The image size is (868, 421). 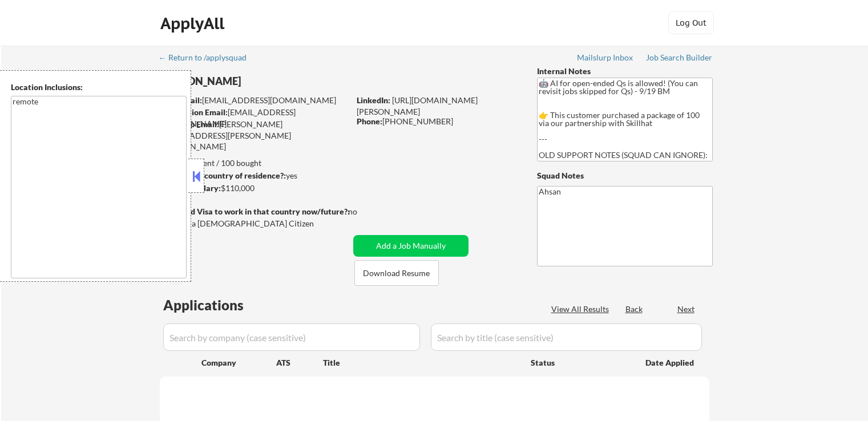 I want to click on div: 48 sent / 100 bought, so click(x=254, y=163).